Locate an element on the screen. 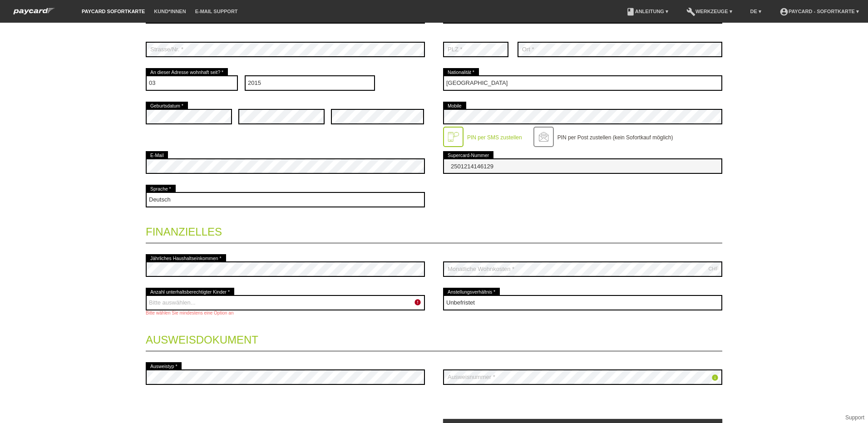 The image size is (868, 423). a: Kund*innen is located at coordinates (170, 11).